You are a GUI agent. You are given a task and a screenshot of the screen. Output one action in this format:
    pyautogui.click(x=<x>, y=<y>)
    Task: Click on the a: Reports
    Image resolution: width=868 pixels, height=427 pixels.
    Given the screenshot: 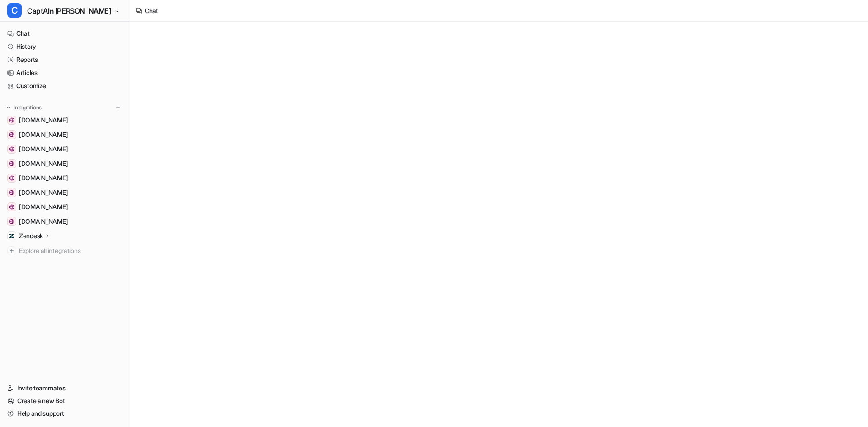 What is the action you would take?
    pyautogui.click(x=65, y=60)
    